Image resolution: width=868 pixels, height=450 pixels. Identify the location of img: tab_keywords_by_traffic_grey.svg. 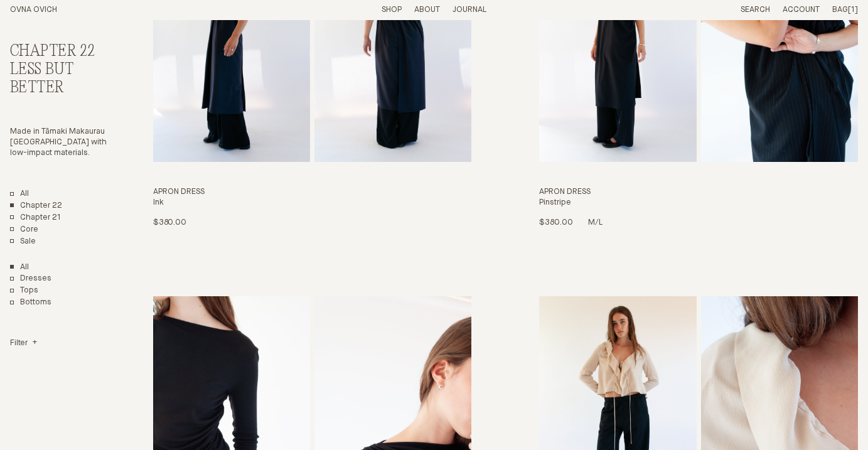
(130, 78).